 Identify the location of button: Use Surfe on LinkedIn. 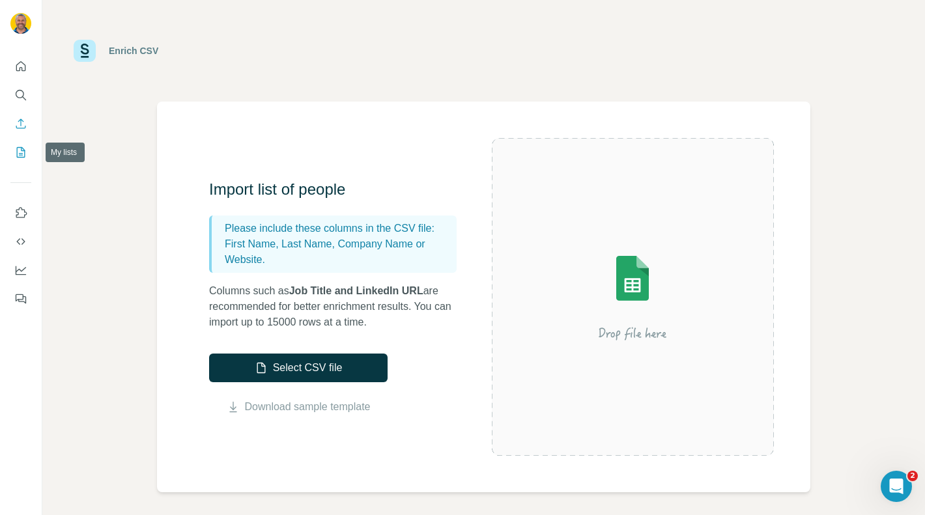
(21, 213).